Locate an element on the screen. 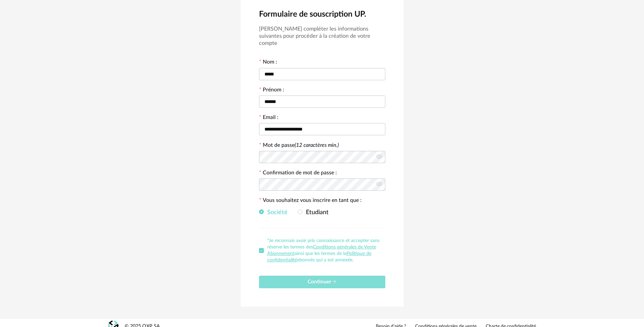  span: Continuer is located at coordinates (322, 282).